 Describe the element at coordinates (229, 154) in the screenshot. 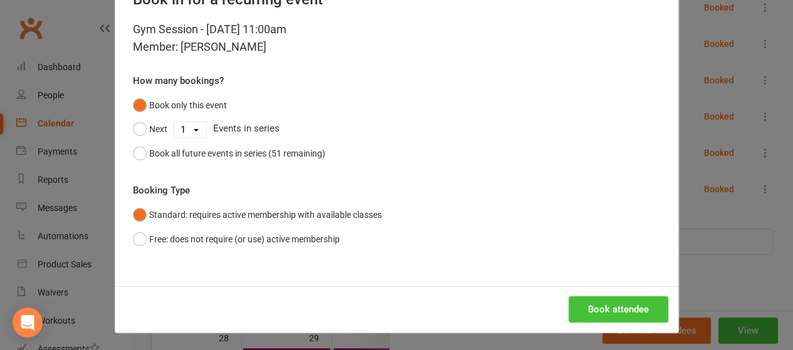

I see `button: Book all future events in series (51 remaining)` at that location.